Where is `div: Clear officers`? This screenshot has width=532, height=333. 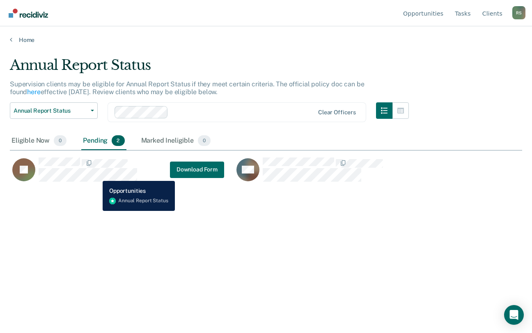 div: Clear officers is located at coordinates (337, 112).